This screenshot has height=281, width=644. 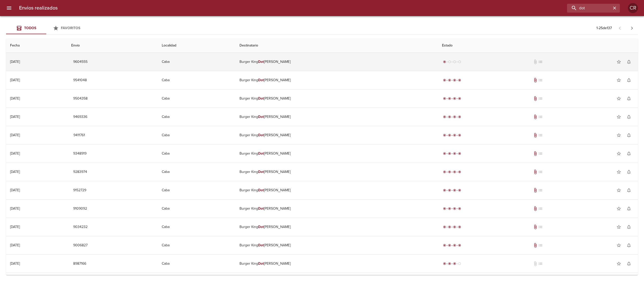 What do you see at coordinates (633, 8) in the screenshot?
I see `div: CR` at bounding box center [633, 8].